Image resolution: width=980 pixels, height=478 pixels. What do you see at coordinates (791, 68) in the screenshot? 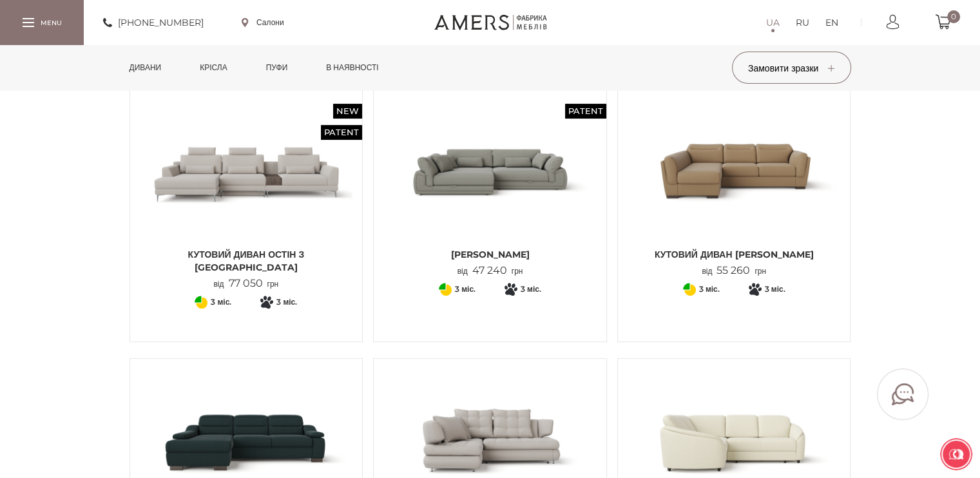
I see `span: Замовити зразки` at bounding box center [791, 68].